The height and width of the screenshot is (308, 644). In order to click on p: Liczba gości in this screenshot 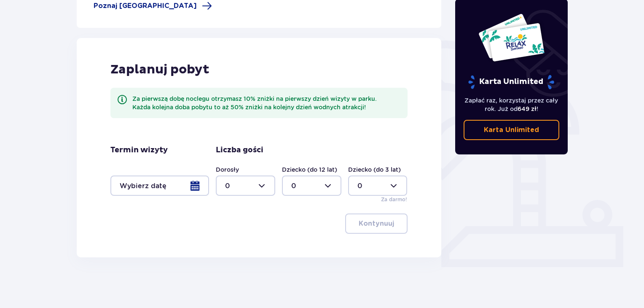, I will do `click(240, 150)`.